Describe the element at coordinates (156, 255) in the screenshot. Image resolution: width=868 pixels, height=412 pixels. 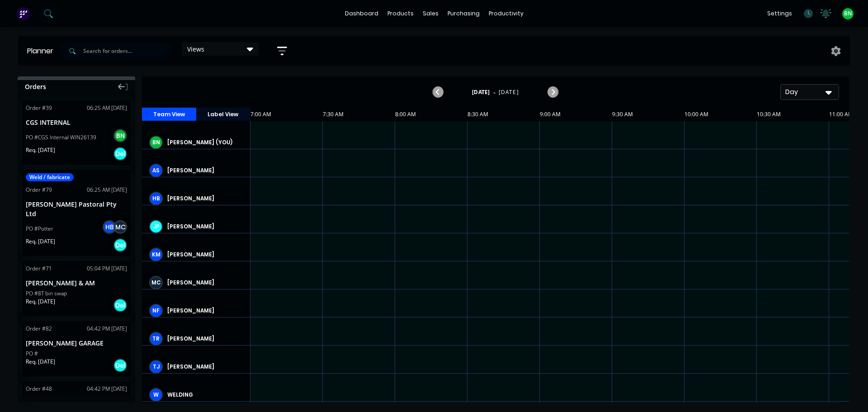
I see `div: KM` at that location.